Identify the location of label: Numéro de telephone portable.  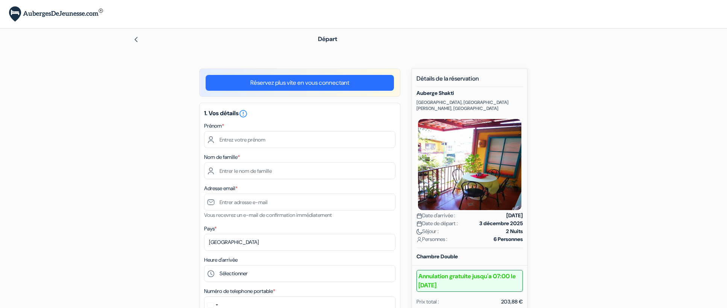
(239, 291).